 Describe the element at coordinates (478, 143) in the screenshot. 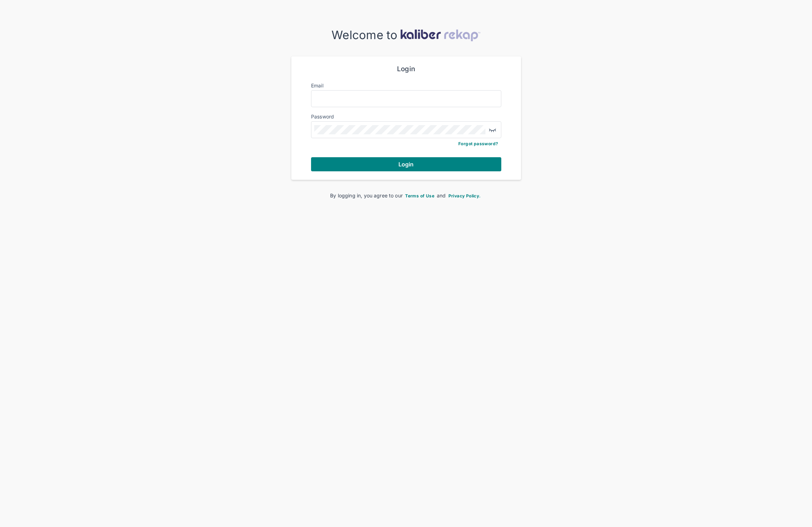

I see `a: Forgot password?` at that location.